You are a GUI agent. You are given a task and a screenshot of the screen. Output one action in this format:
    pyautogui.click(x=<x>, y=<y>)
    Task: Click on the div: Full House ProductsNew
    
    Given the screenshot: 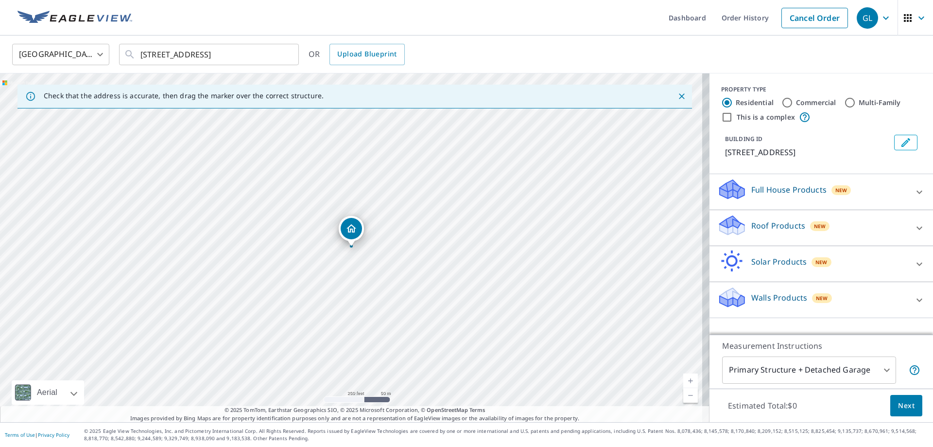 What is the action you would take?
    pyautogui.click(x=821, y=191)
    